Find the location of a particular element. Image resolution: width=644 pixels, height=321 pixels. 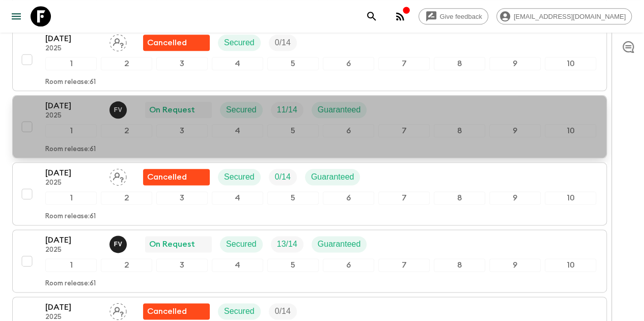

span: Give feedback is located at coordinates (461, 16).